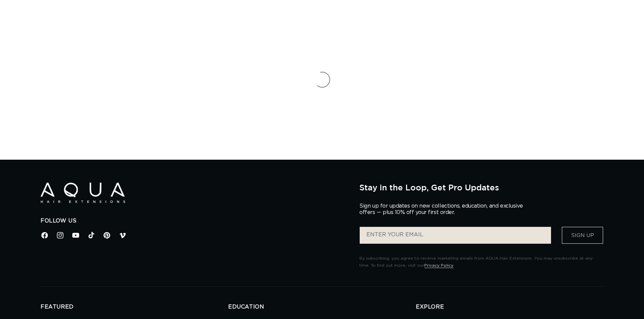 Image resolution: width=644 pixels, height=319 pixels. What do you see at coordinates (444, 209) in the screenshot?
I see `p: Sign up for updates on new collections, education, and exclusive offers — plus 10% off your first...` at bounding box center [444, 209].